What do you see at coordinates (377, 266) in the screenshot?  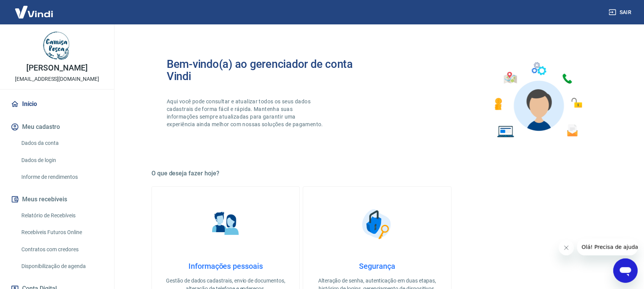 I see `h4: Segurança` at bounding box center [377, 266].